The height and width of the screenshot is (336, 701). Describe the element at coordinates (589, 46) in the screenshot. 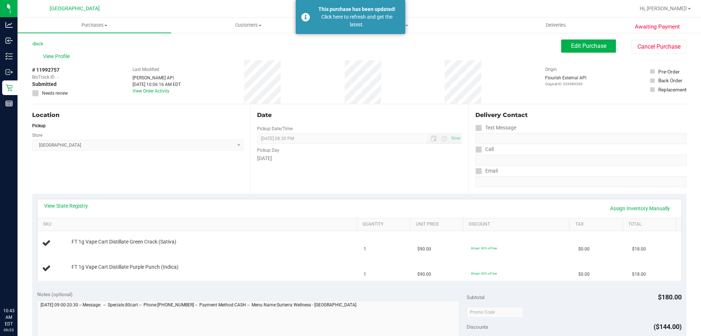

I see `span: Edit Purchase` at that location.